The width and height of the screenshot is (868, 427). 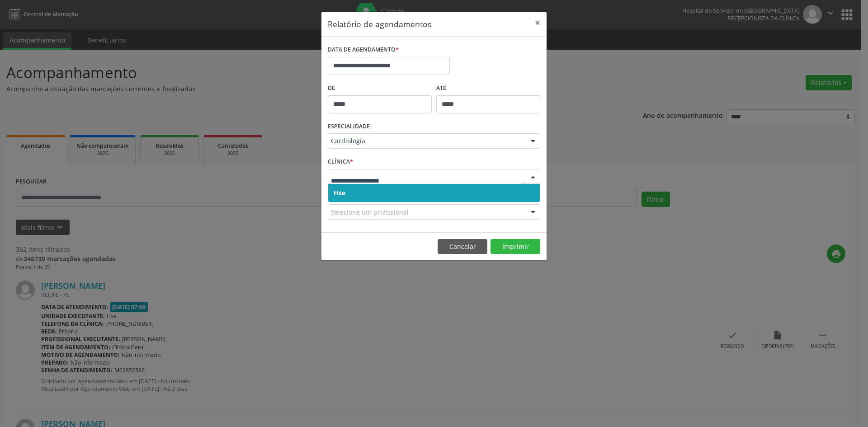 What do you see at coordinates (348, 127) in the screenshot?
I see `label: ESPECIALIDADE` at bounding box center [348, 127].